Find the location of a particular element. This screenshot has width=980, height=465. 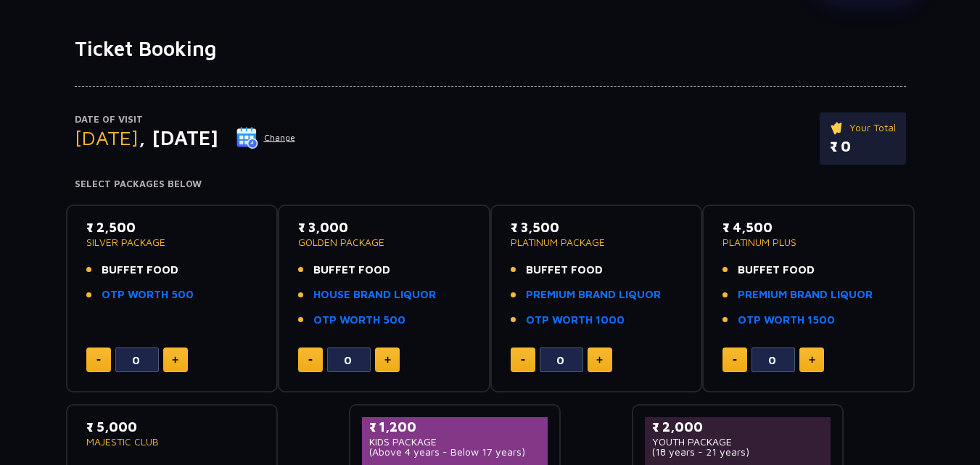

h4: Select Packages Below is located at coordinates (490, 184).